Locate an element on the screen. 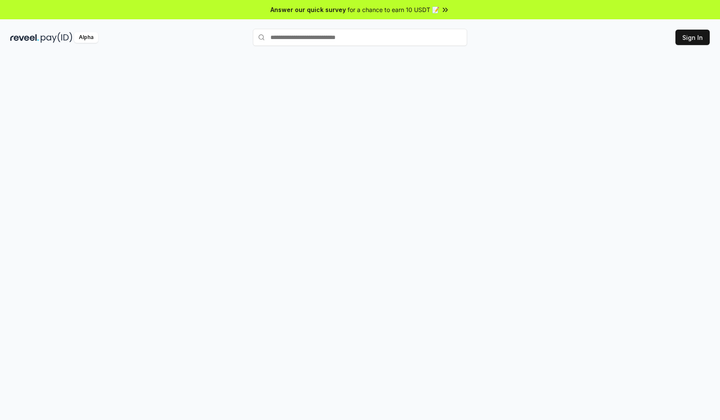 Image resolution: width=720 pixels, height=420 pixels. span: for a chance to earn 10 USDT 📝 is located at coordinates (394, 9).